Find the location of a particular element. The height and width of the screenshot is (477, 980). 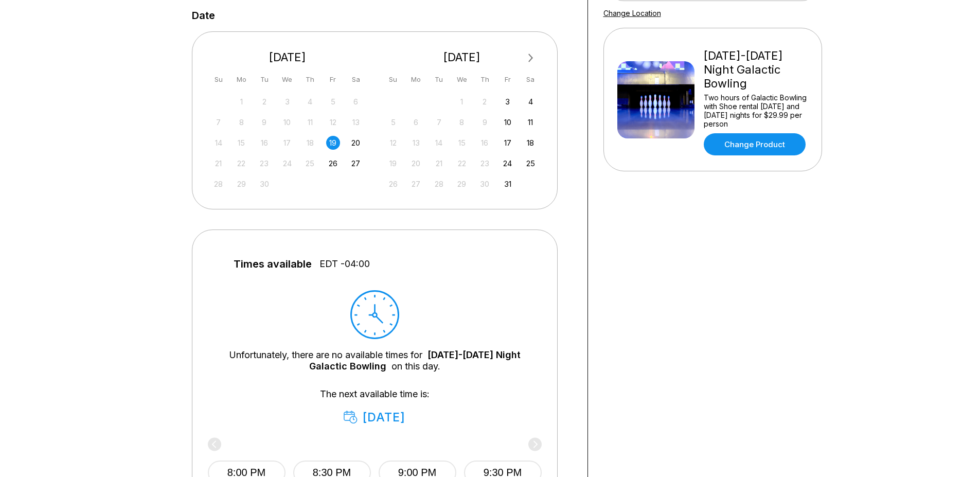

a: Change Product is located at coordinates (755, 144).